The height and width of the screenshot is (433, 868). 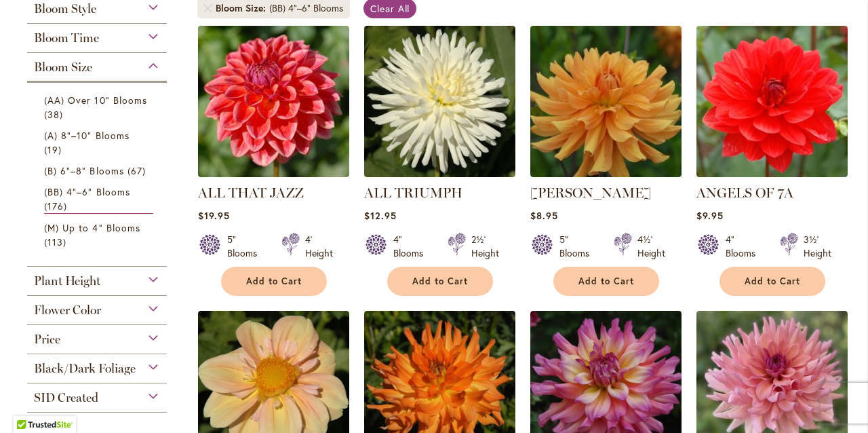 I want to click on span: $19.95, so click(x=213, y=215).